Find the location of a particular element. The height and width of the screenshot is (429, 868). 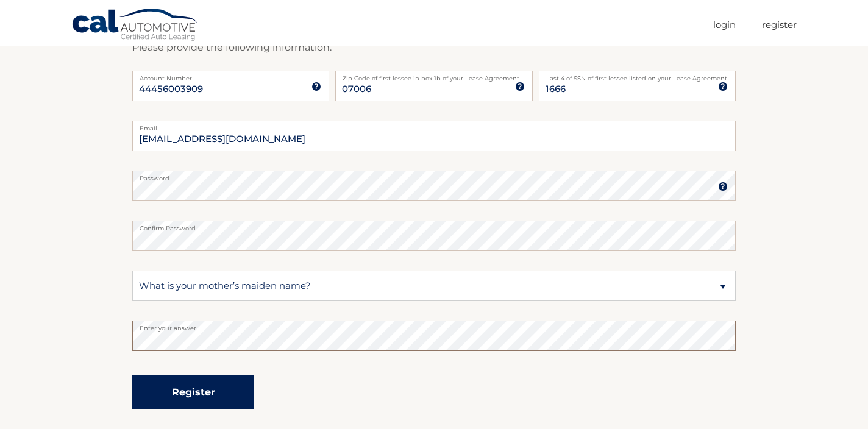

label: Confirm Password is located at coordinates (434, 226).